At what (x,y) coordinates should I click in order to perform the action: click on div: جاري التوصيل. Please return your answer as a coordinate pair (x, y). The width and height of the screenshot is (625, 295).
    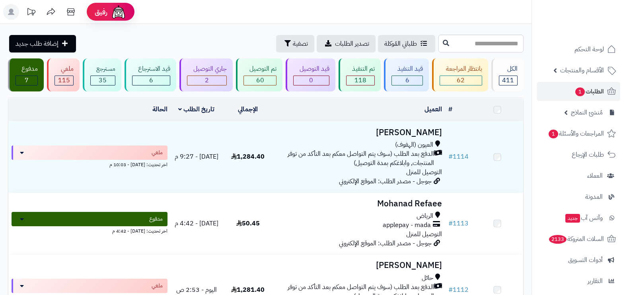
    Looking at the image, I should click on (206, 69).